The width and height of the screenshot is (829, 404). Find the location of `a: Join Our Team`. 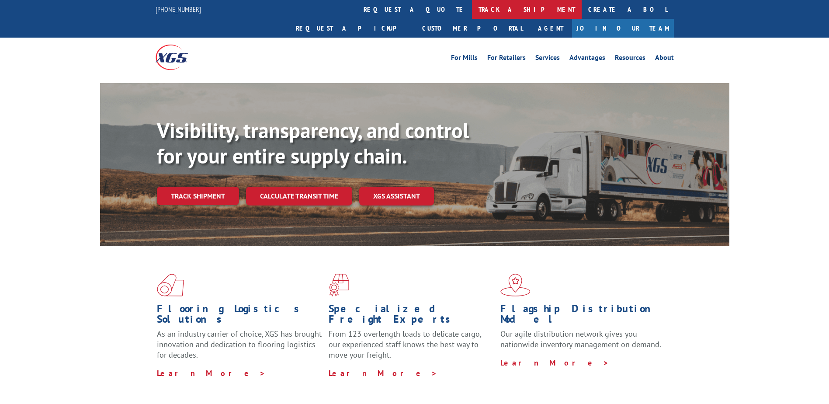

a: Join Our Team is located at coordinates (623, 28).